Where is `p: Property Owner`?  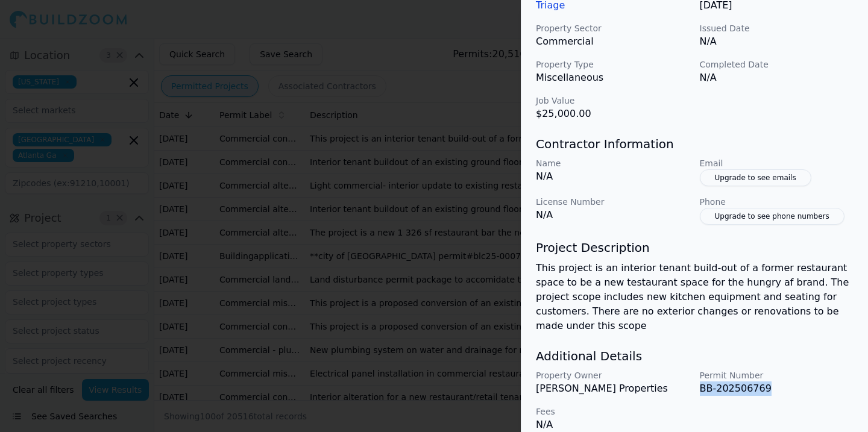 p: Property Owner is located at coordinates (613, 376).